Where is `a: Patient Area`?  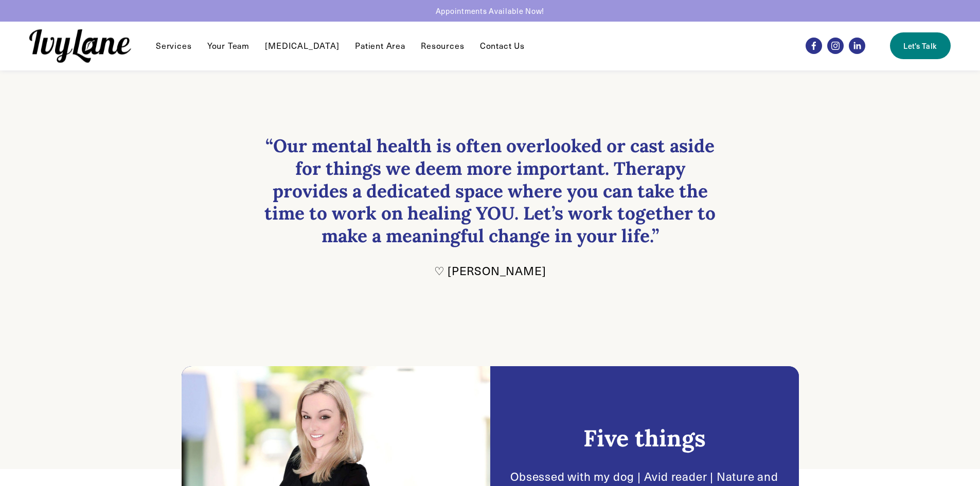
a: Patient Area is located at coordinates (380, 46).